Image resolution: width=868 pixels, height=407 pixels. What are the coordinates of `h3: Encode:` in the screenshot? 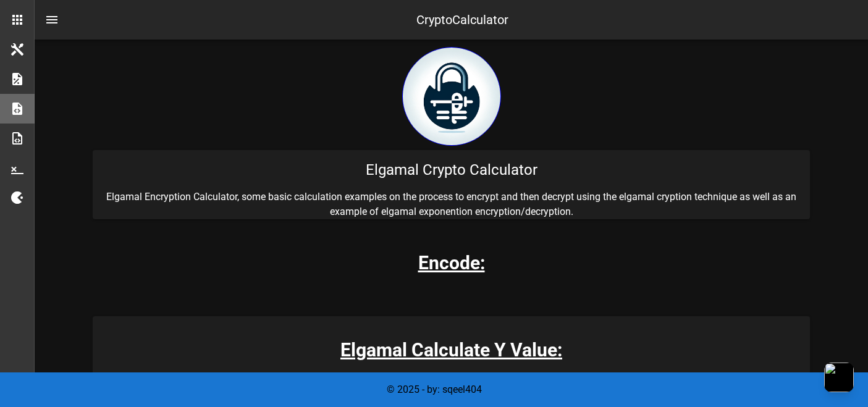 It's located at (452, 263).